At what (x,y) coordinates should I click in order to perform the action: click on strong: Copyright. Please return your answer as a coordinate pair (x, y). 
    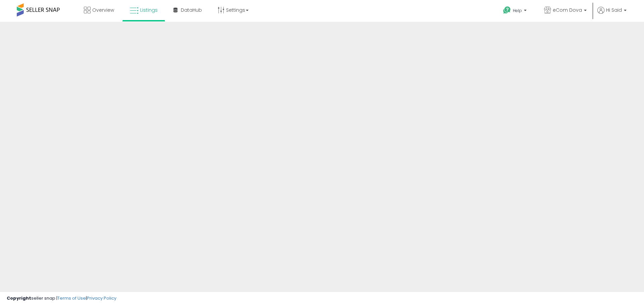
    Looking at the image, I should click on (19, 298).